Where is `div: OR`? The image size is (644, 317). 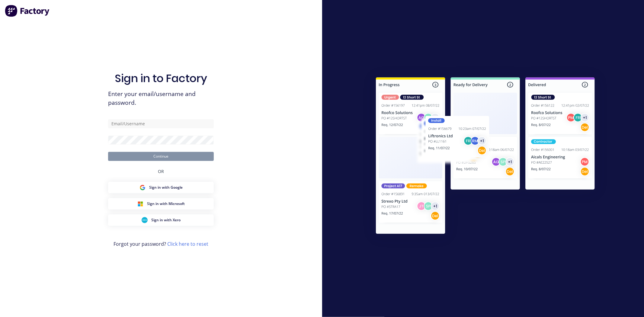 div: OR is located at coordinates (161, 171).